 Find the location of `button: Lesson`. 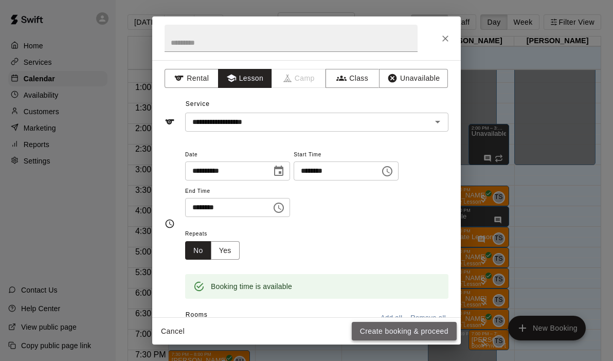

button: Lesson is located at coordinates (245, 78).